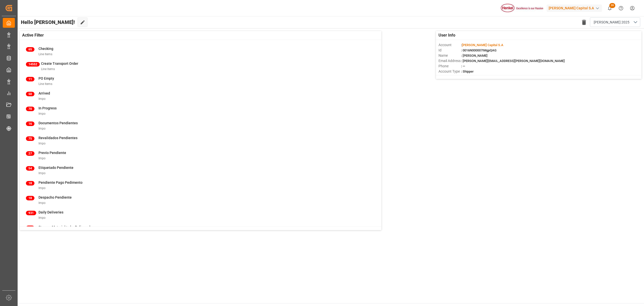  Describe the element at coordinates (200, 66) in the screenshot. I see `a: 14552Create Transport OrderLine Items` at that location.